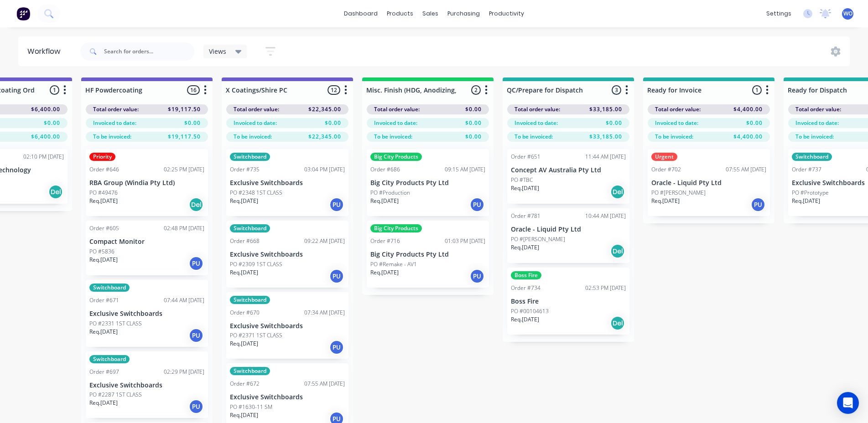 This screenshot has height=423, width=868. What do you see at coordinates (245, 170) in the screenshot?
I see `div: Order #735` at bounding box center [245, 170].